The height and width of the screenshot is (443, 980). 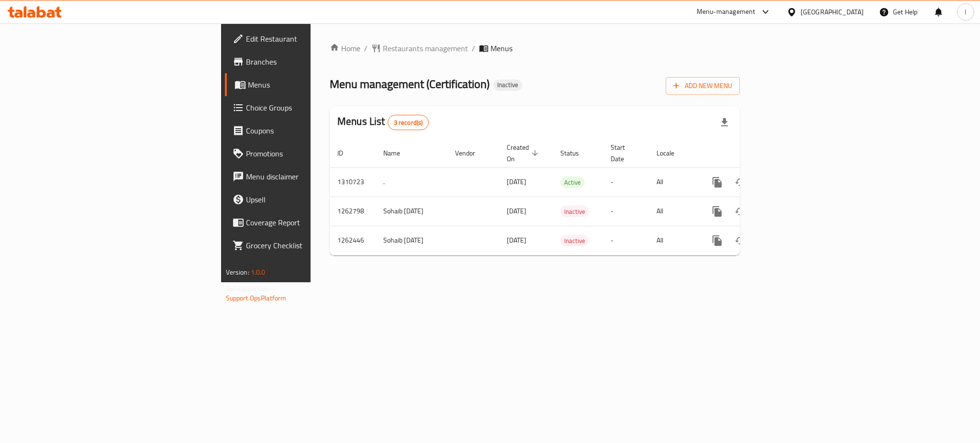 What do you see at coordinates (572, 182) in the screenshot?
I see `div: Active` at bounding box center [572, 182].